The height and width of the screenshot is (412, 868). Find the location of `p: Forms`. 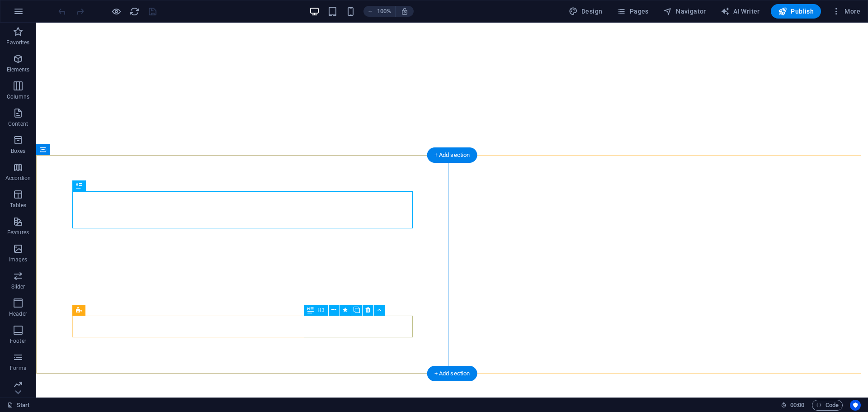

p: Forms is located at coordinates (18, 368).